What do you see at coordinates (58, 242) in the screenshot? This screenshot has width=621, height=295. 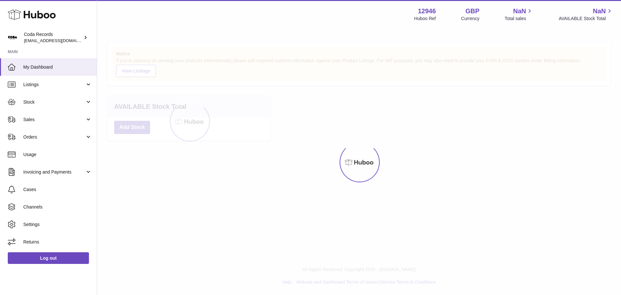 I see `span: Returns` at bounding box center [58, 242].